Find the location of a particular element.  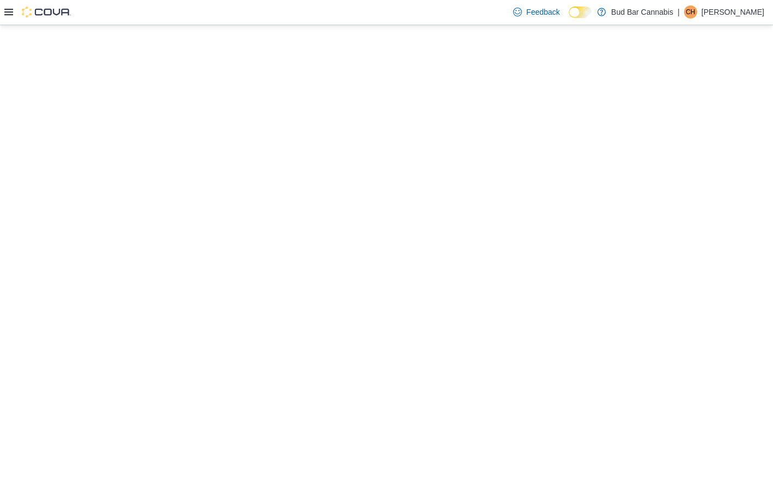

span: Feedback is located at coordinates (543, 12).